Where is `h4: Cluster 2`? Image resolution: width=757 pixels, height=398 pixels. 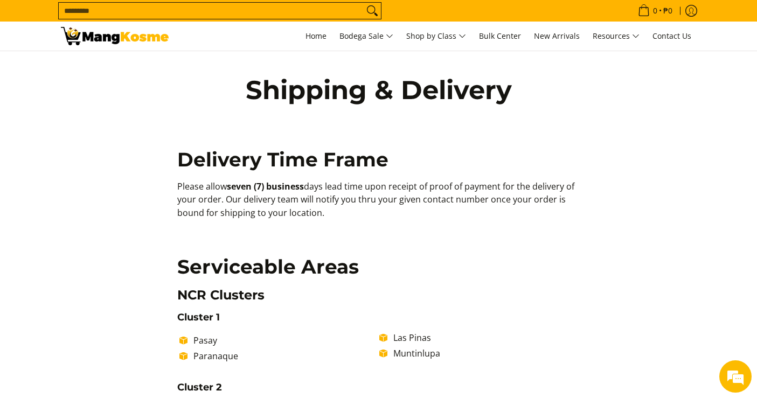 h4: Cluster 2 is located at coordinates (378, 387).